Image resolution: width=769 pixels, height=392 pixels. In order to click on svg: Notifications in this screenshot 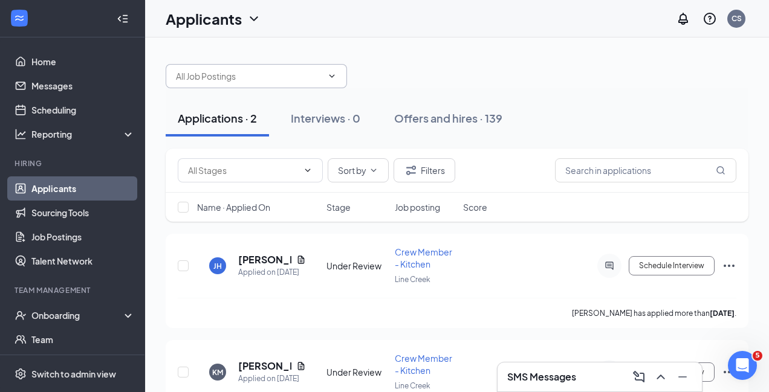, I will do `click(683, 19)`.